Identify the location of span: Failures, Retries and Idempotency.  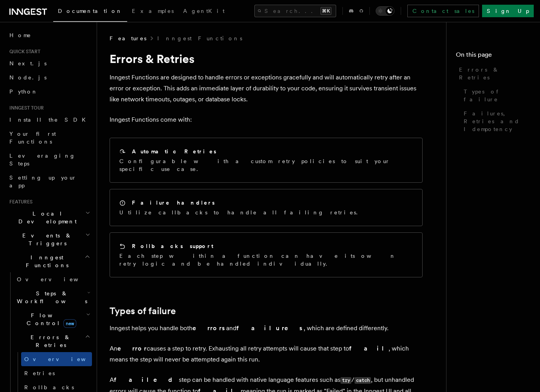
(497, 121).